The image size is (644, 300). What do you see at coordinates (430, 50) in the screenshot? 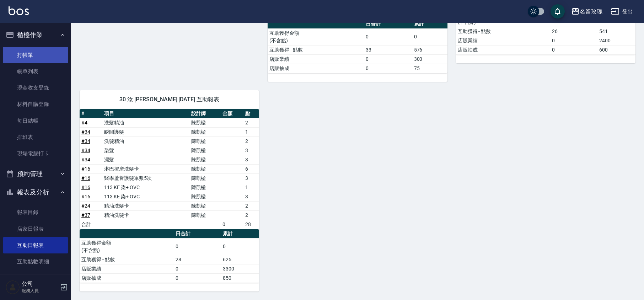
I see `td: 576` at bounding box center [430, 50].